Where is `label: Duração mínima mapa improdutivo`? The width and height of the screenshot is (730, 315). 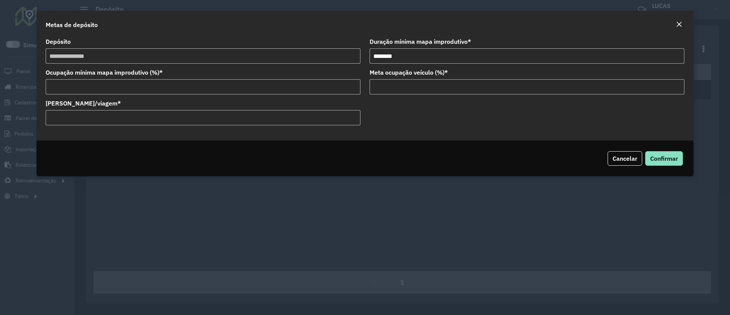 label: Duração mínima mapa improdutivo is located at coordinates (420, 41).